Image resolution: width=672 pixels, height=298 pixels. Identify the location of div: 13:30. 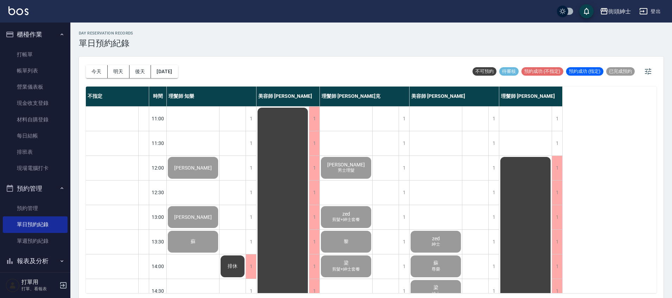
(158, 242).